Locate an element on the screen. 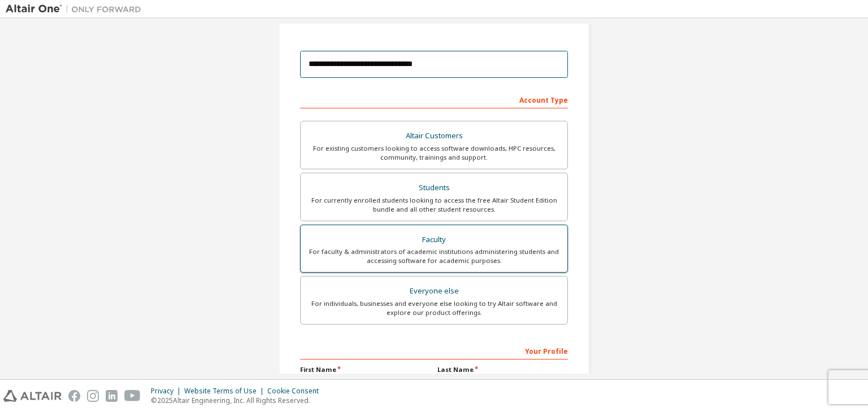  label: First Name is located at coordinates (365, 370).